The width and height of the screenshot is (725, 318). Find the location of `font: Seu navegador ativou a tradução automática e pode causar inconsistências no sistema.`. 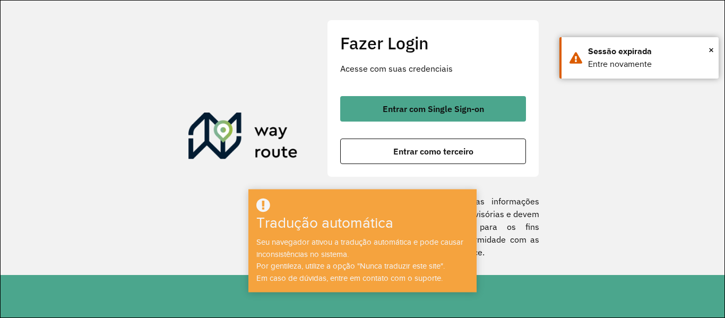

font: Seu navegador ativou a tradução automática e pode causar inconsistências no sistema. is located at coordinates (360, 248).